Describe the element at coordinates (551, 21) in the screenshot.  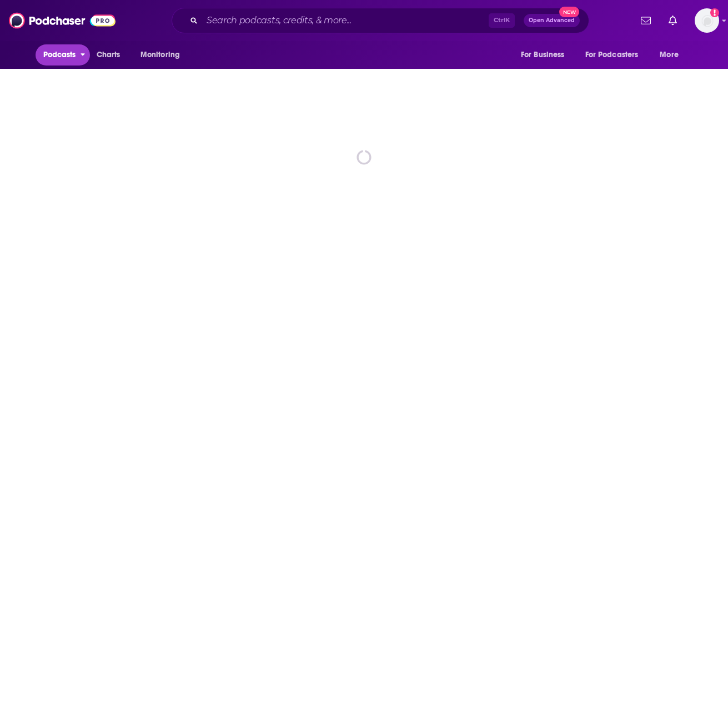
I see `button: Open AdvancedNew` at that location.